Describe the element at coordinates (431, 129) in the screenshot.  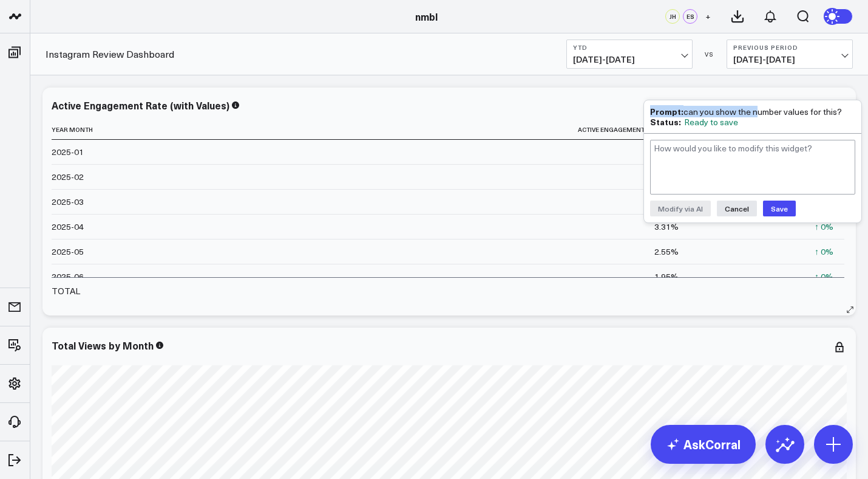
I see `th: Active Engagement Rate (%)` at that location.